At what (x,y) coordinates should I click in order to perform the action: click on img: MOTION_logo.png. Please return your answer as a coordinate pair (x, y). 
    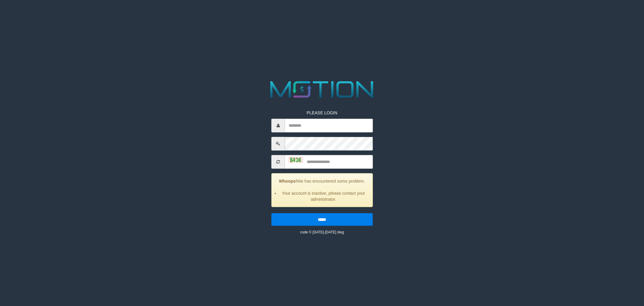
    Looking at the image, I should click on (322, 89).